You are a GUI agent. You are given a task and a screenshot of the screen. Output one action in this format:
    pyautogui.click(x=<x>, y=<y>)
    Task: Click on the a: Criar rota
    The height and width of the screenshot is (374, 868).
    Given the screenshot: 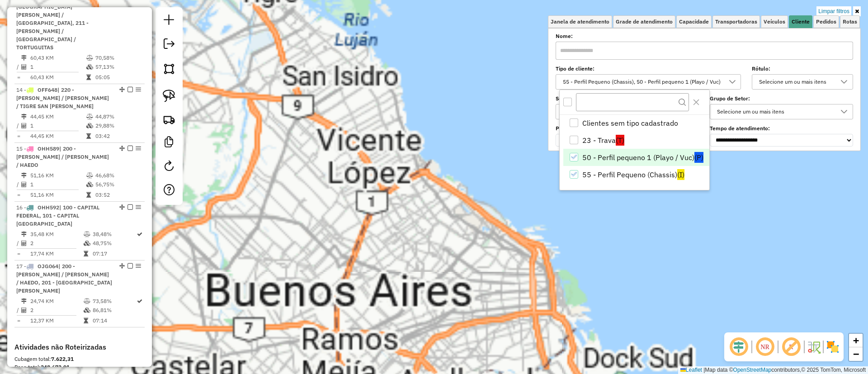 What is the action you would take?
    pyautogui.click(x=169, y=119)
    